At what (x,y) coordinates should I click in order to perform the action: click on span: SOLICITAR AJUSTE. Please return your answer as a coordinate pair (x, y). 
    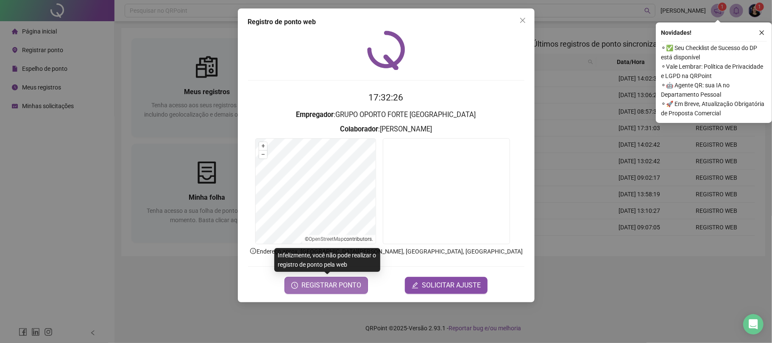
    Looking at the image, I should click on (451, 285).